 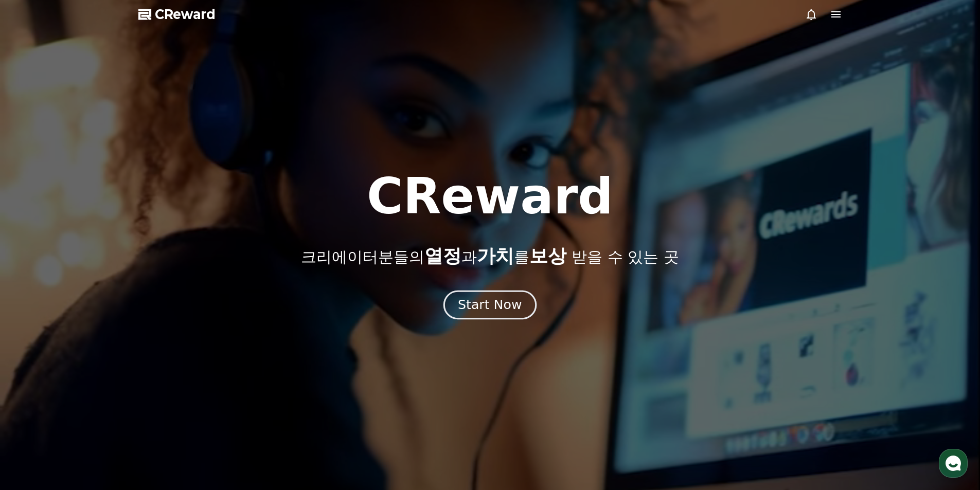 What do you see at coordinates (165, 345) in the screenshot?
I see `span: 설정` at bounding box center [165, 345].